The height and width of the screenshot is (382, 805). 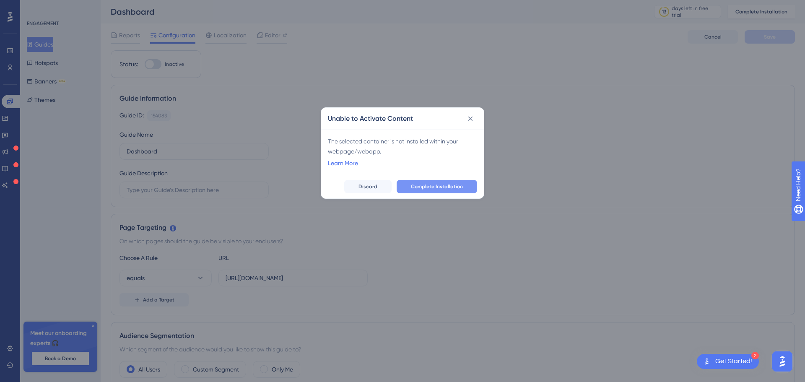 I want to click on div: Open Get Started! checklist, remaining modules: 2, so click(x=728, y=362).